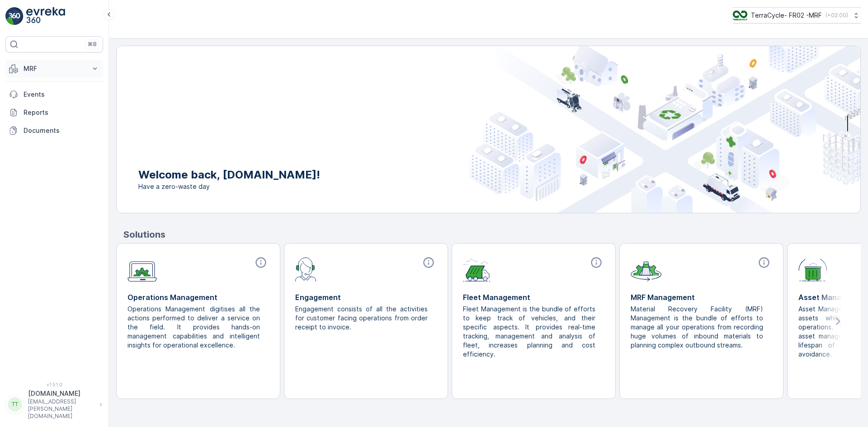  I want to click on img: logo_light-DOdMpM7g.png, so click(46, 16).